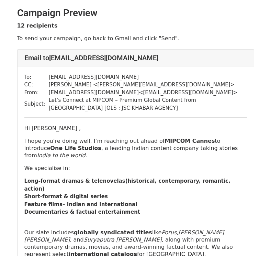  I want to click on td: From:, so click(36, 93).